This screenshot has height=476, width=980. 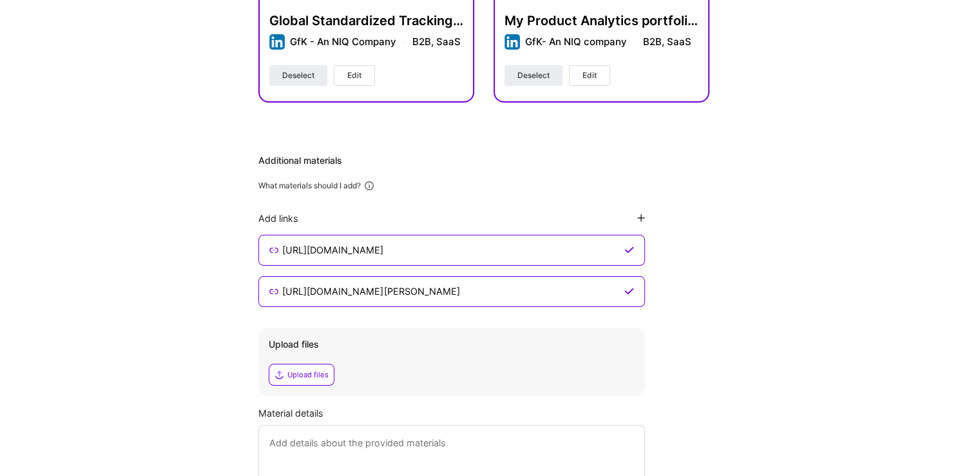 I want to click on div: Add links, so click(x=278, y=218).